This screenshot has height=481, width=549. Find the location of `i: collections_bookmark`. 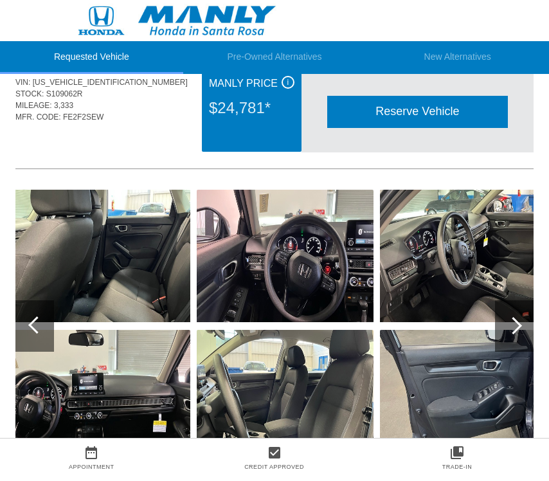

i: collections_bookmark is located at coordinates (457, 452).